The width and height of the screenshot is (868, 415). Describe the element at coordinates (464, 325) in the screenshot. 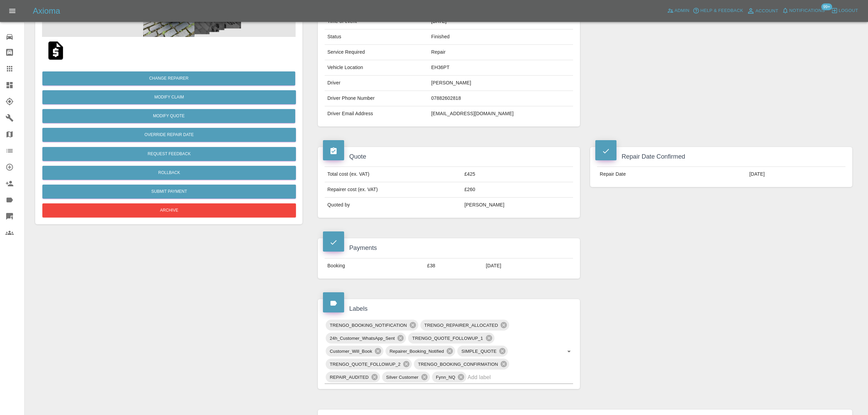

I see `div: TRENGO_REPAIRER_ALLOCATED` at that location.